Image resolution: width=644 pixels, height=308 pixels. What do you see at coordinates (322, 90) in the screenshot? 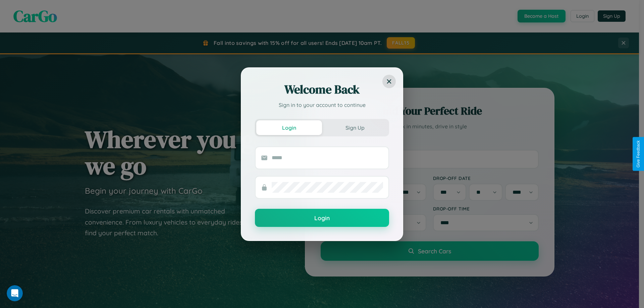
I see `h2: Welcome Back` at bounding box center [322, 90].